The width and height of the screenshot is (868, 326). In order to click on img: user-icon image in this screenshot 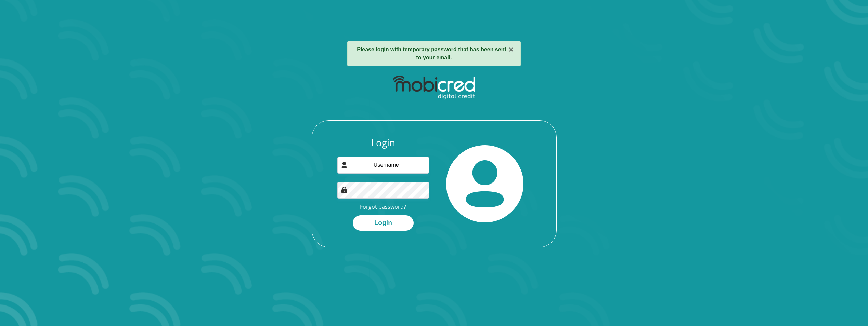, I will do `click(344, 165)`.